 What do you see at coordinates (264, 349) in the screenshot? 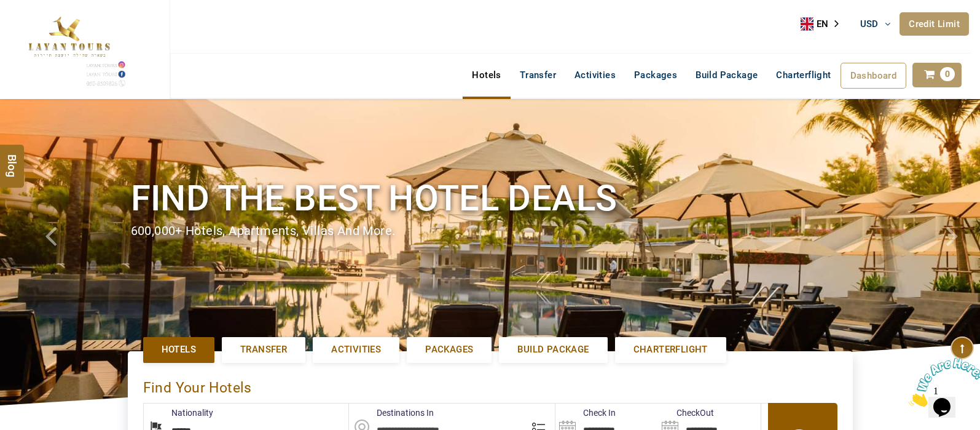
I see `span: Transfer` at bounding box center [264, 349].